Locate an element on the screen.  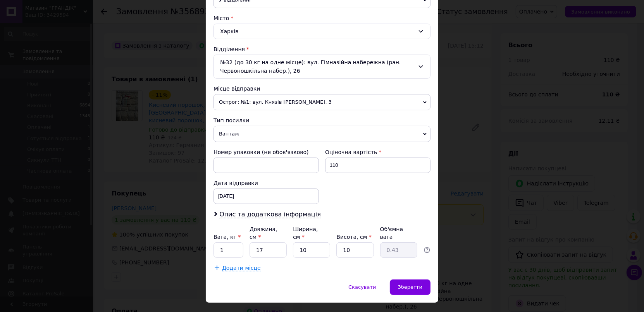
div: Об'ємна вага is located at coordinates (399, 233).